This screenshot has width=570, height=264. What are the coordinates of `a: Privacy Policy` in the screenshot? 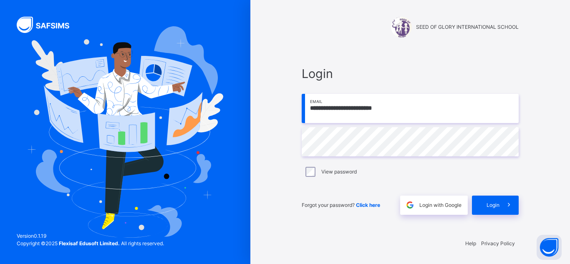 It's located at (498, 243).